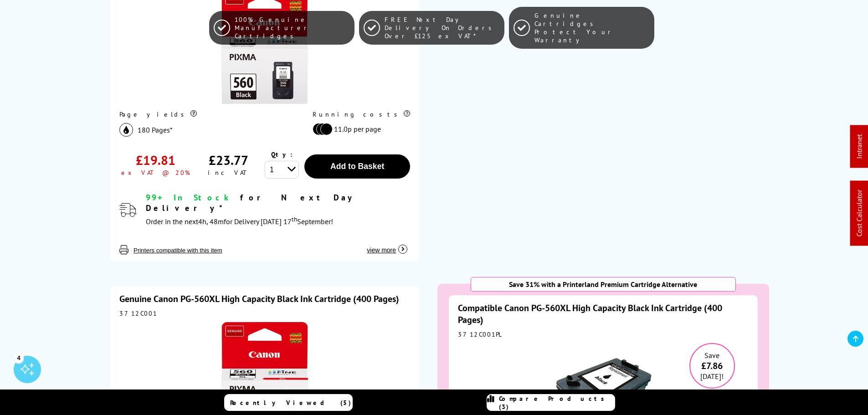 This screenshot has width=868, height=415. What do you see at coordinates (156, 173) in the screenshot?
I see `div: ex VAT @ 20%` at bounding box center [156, 173].